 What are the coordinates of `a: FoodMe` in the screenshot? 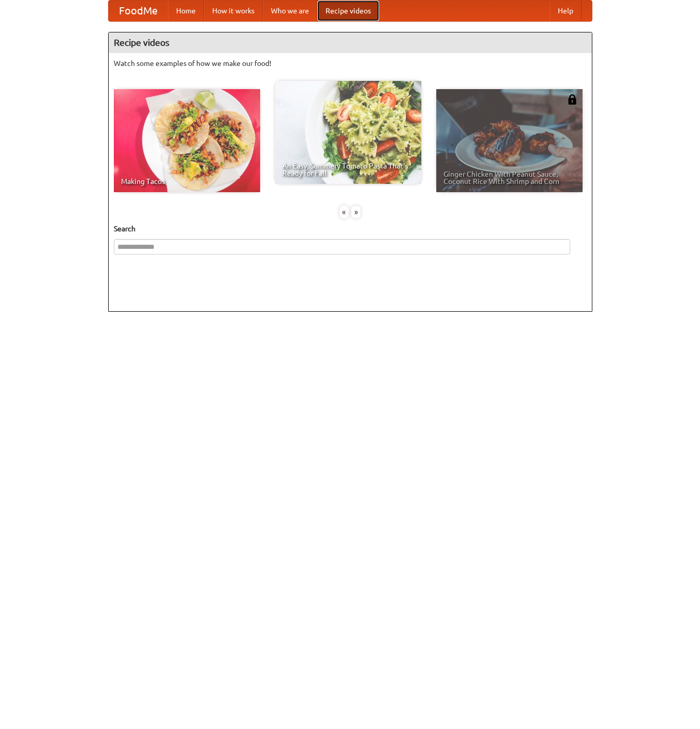 It's located at (138, 10).